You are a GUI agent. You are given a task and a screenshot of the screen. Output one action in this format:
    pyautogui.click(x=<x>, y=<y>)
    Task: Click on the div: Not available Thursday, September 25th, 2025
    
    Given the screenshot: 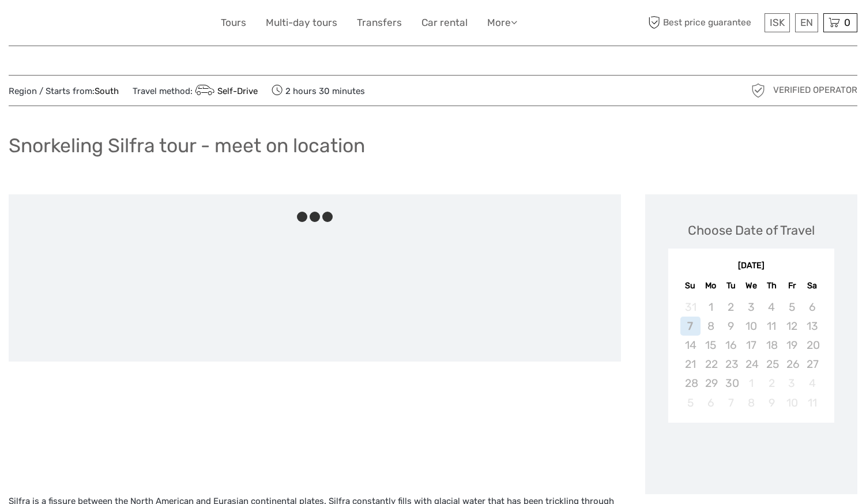 What is the action you would take?
    pyautogui.click(x=772, y=364)
    